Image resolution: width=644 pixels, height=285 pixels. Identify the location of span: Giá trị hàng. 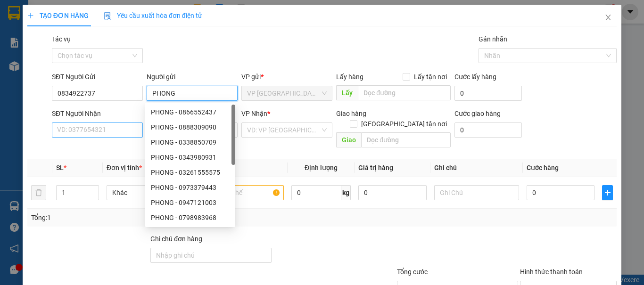
(376, 168).